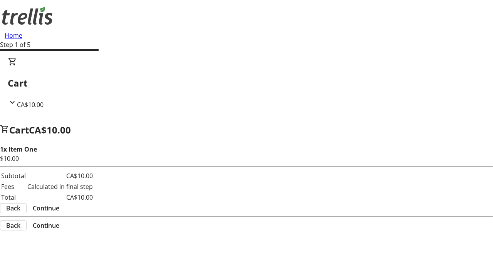 This screenshot has height=277, width=493. Describe the element at coordinates (13, 197) in the screenshot. I see `td: Total` at that location.